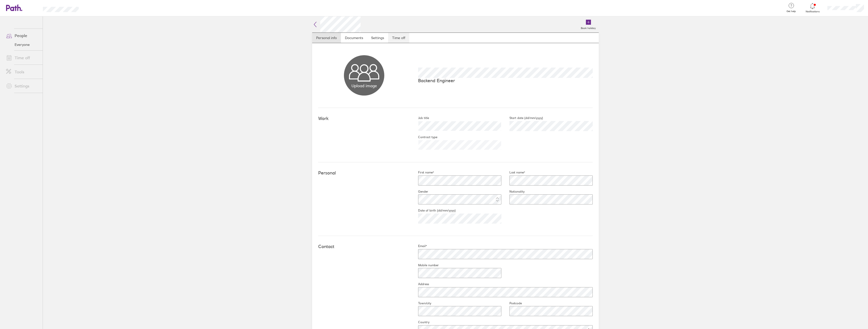  What do you see at coordinates (588, 24) in the screenshot?
I see `a: Book holiday` at bounding box center [588, 24].